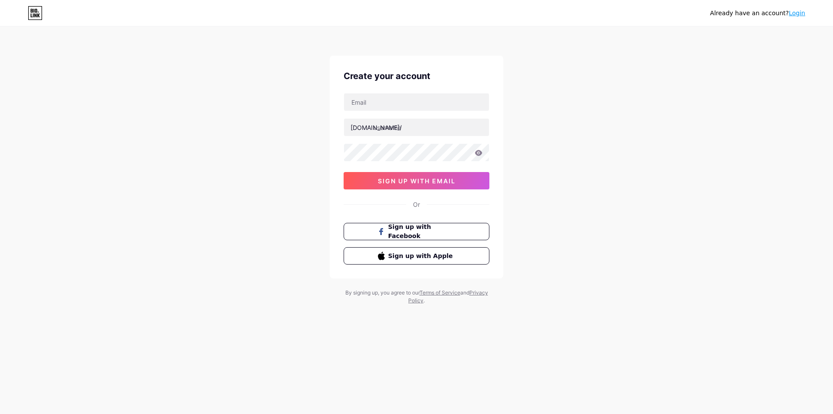  Describe the element at coordinates (797, 13) in the screenshot. I see `a: Login` at that location.